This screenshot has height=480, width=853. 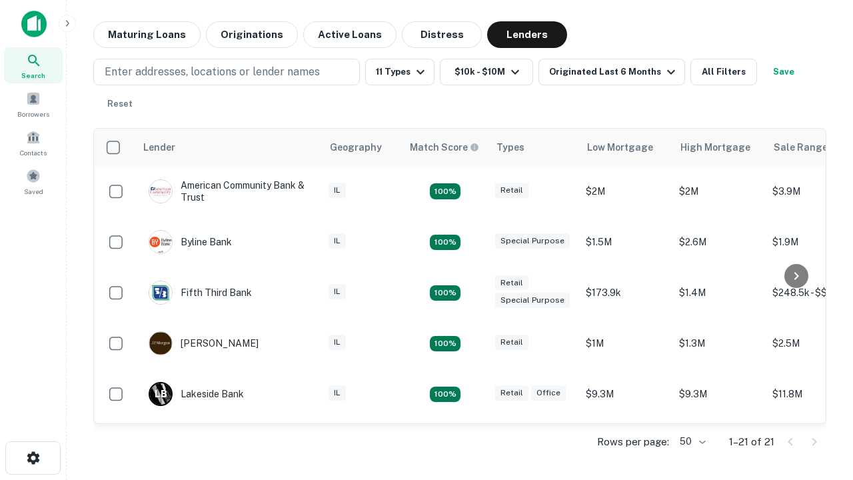 I want to click on div: Chat Widget, so click(x=819, y=405).